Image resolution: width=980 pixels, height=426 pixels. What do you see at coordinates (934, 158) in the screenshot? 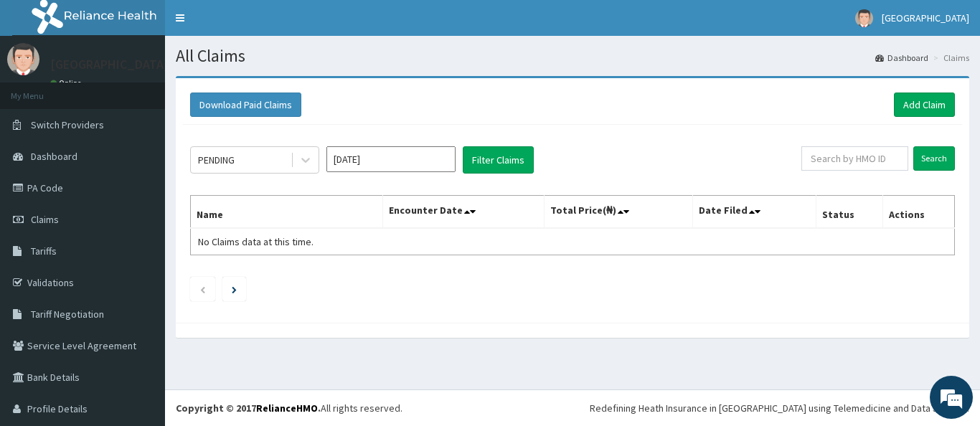
I see `input: Search` at bounding box center [934, 158].